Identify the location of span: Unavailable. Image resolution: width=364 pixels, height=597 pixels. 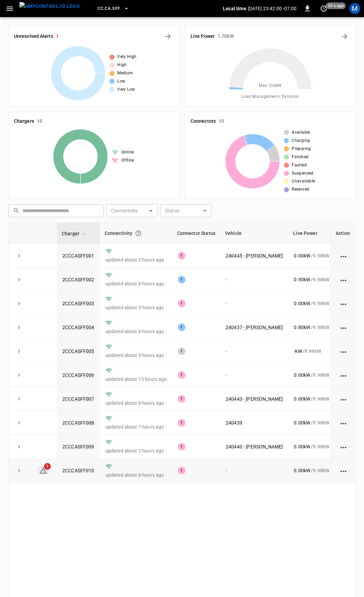
(303, 182).